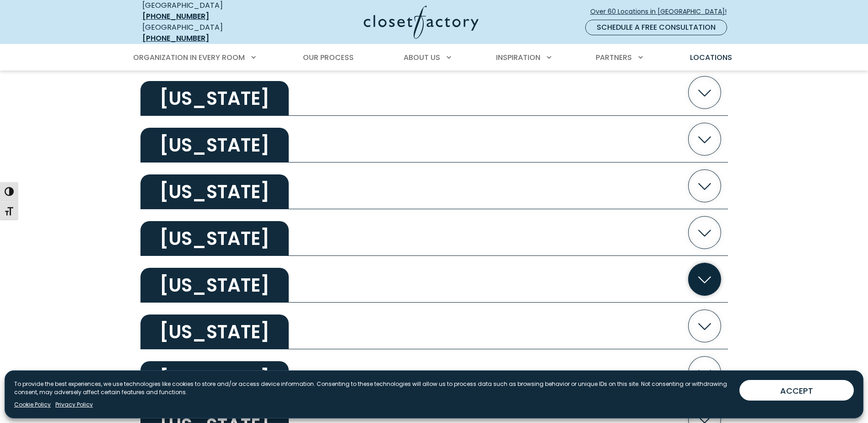  I want to click on p: To provide the best experiences, we use technologies like cookies to store and/or access device i..., so click(373, 388).